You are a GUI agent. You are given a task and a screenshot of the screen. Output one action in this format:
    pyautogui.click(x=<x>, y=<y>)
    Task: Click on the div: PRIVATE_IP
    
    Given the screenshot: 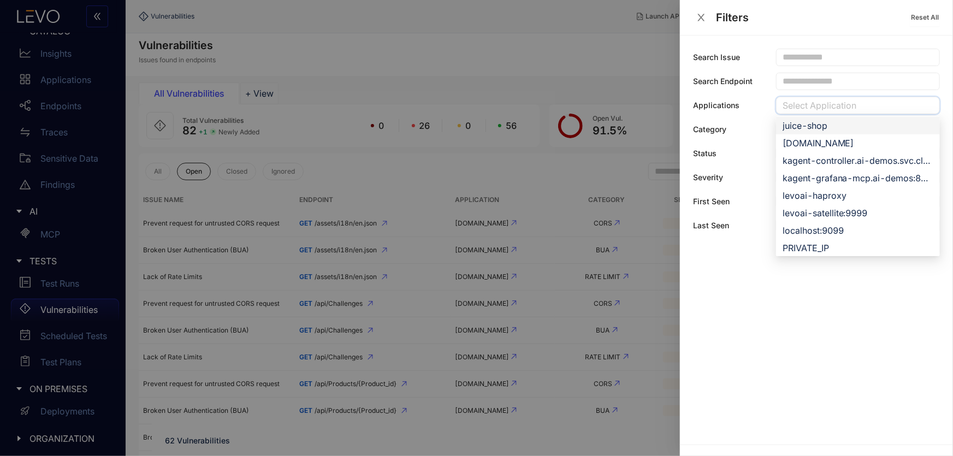 What is the action you would take?
    pyautogui.click(x=858, y=248)
    